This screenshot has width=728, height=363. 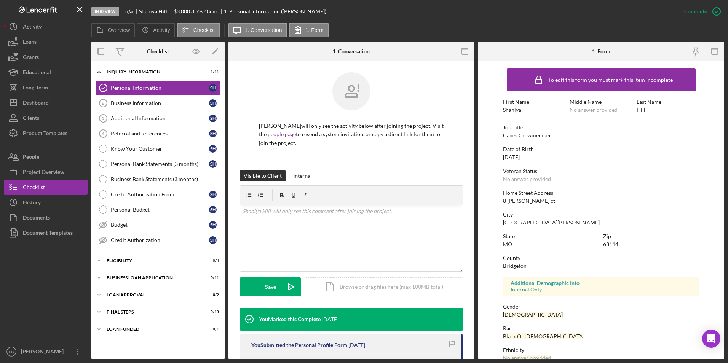 What do you see at coordinates (270, 287) in the screenshot?
I see `div: Save` at bounding box center [270, 287].